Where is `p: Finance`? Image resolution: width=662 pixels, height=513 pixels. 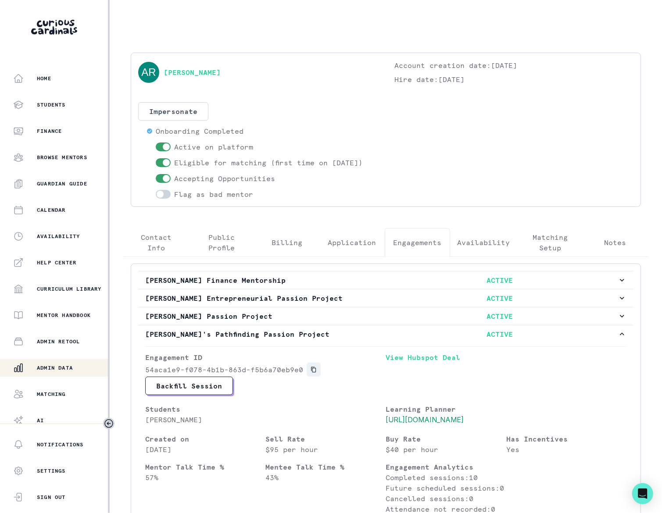
p: Finance is located at coordinates (49, 131).